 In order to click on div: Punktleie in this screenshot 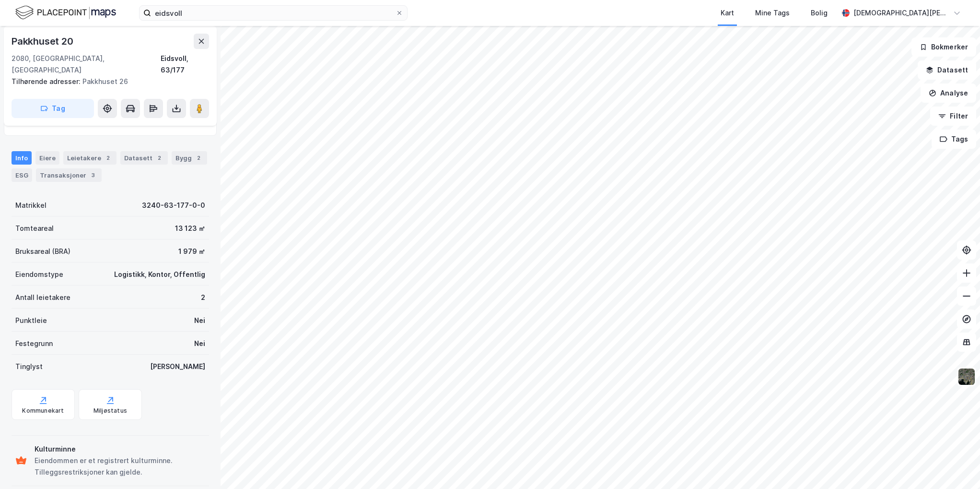, I will do `click(31, 320)`.